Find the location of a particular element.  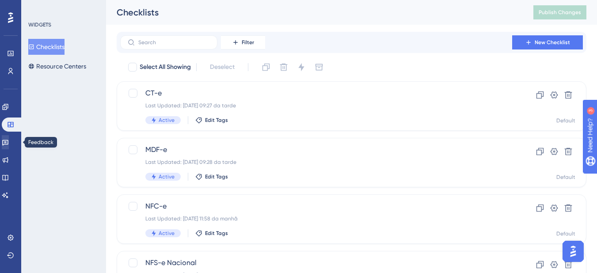

div: Checklists is located at coordinates (314, 12).